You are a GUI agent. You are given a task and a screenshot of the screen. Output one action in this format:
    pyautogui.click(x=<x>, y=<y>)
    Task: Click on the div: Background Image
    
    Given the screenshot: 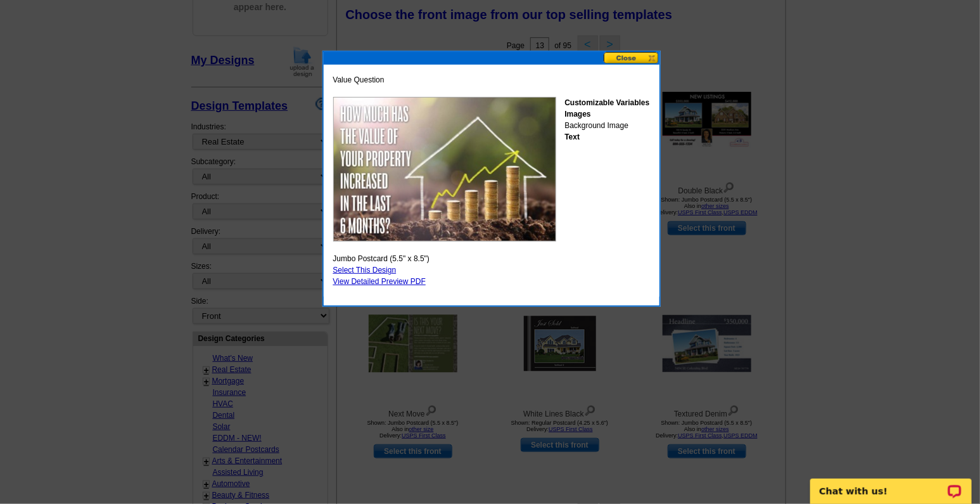 What is the action you would take?
    pyautogui.click(x=607, y=120)
    